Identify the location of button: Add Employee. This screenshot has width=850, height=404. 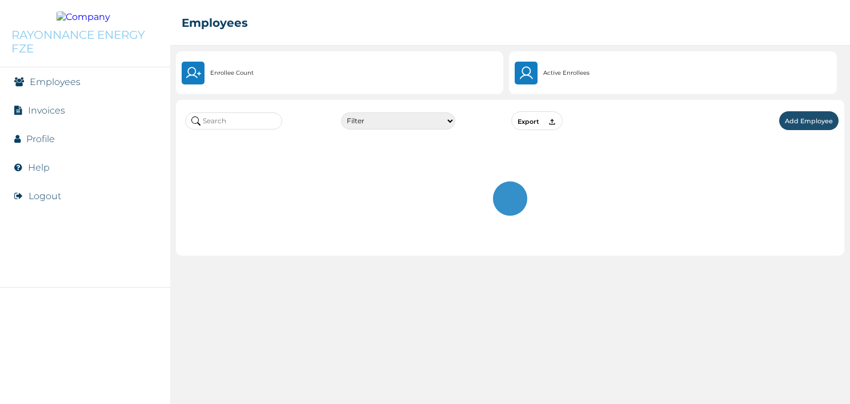
(808, 120).